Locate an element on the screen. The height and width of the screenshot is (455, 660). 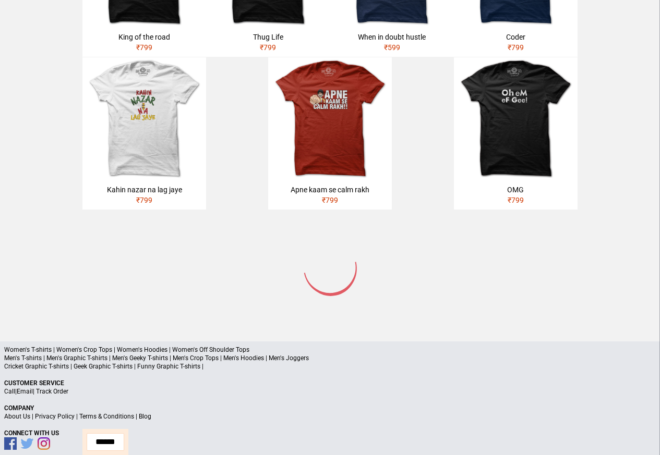
span: ₹ 599 is located at coordinates (392, 47).